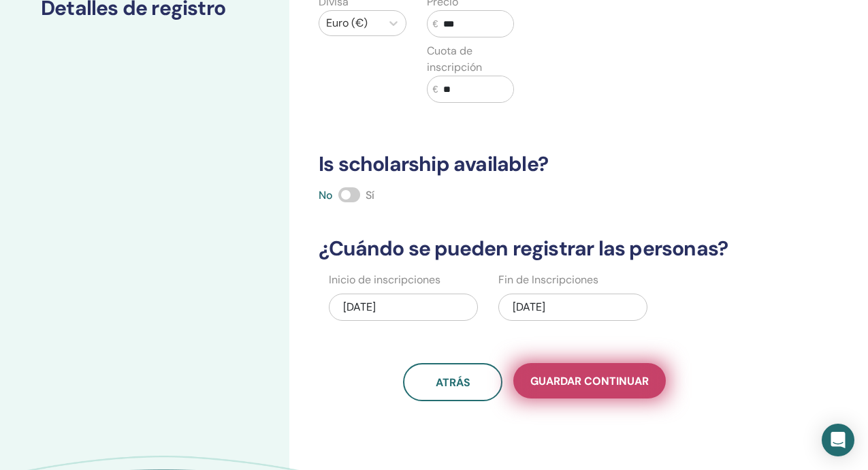  What do you see at coordinates (534, 248) in the screenshot?
I see `h3: ¿Cuándo se pueden registrar las personas?` at bounding box center [534, 248].